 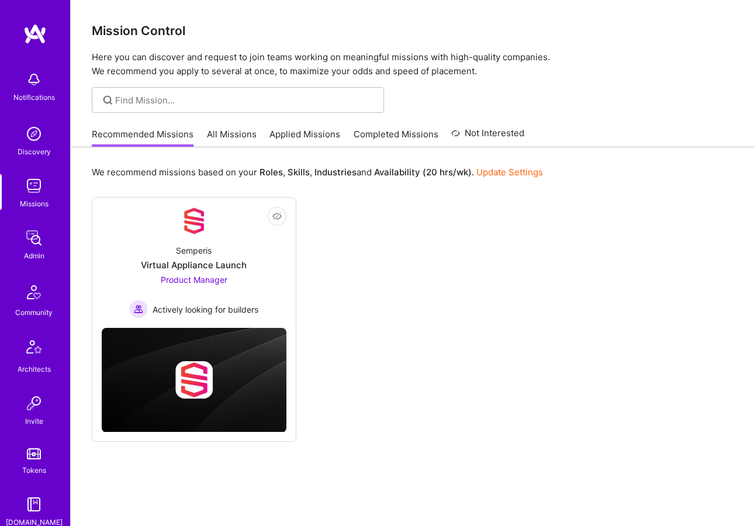 What do you see at coordinates (108, 100) in the screenshot?
I see `i: icon SearchGrey` at bounding box center [108, 100].